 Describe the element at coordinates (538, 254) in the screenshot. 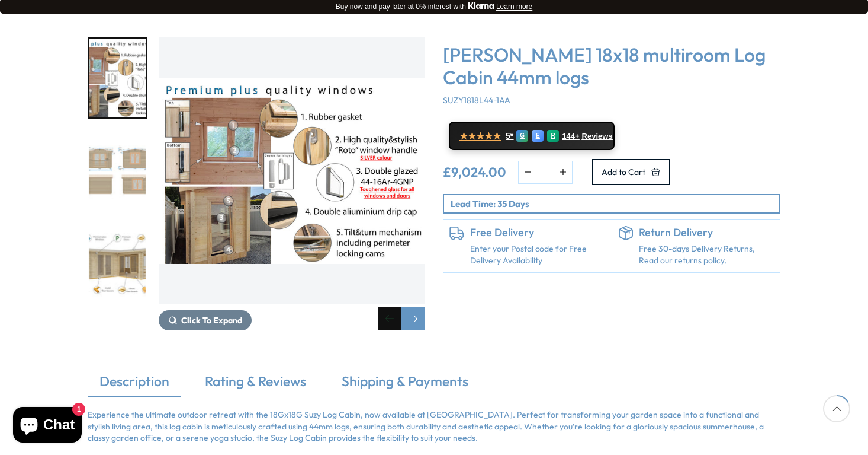

I see `a: Enter your Postal code for Free Delivery Availability` at that location.